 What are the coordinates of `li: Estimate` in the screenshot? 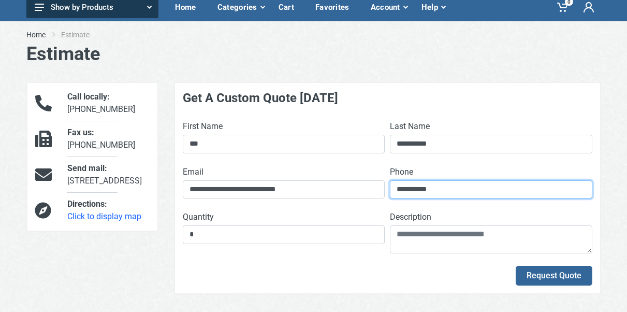 It's located at (83, 35).